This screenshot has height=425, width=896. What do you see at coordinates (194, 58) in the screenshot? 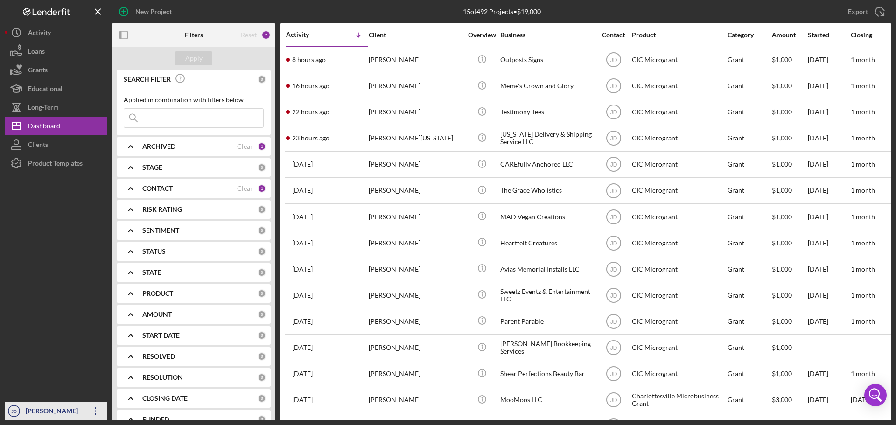
I see `div: Apply` at bounding box center [194, 58].